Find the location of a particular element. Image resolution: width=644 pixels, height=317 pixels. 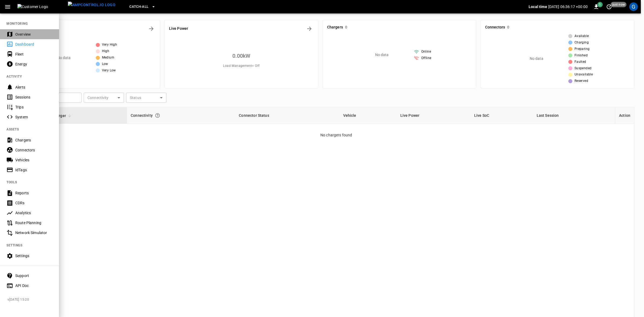

div: profile-icon is located at coordinates (634, 7).